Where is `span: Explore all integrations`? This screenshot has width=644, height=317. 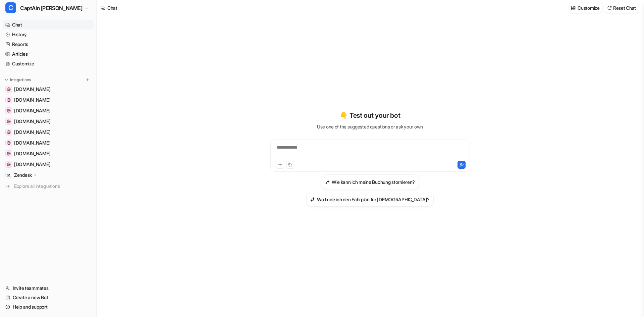
span: Explore all integrations is located at coordinates (52, 187).